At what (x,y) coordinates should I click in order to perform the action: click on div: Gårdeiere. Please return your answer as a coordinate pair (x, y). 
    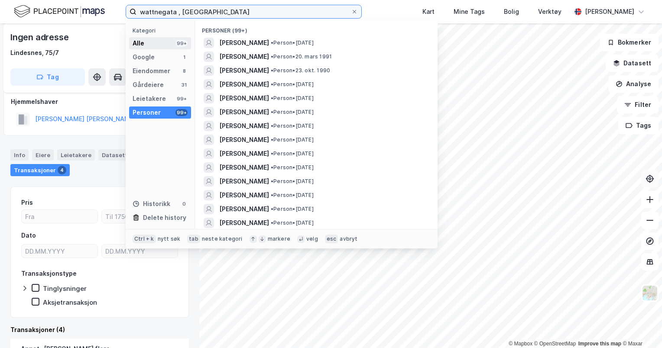
    Looking at the image, I should click on (148, 85).